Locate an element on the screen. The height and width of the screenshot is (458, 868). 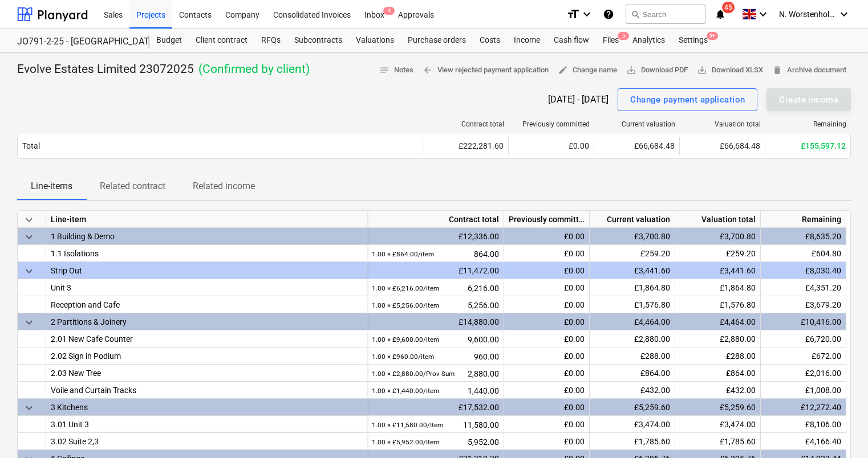
span: save_alt is located at coordinates (702, 70).